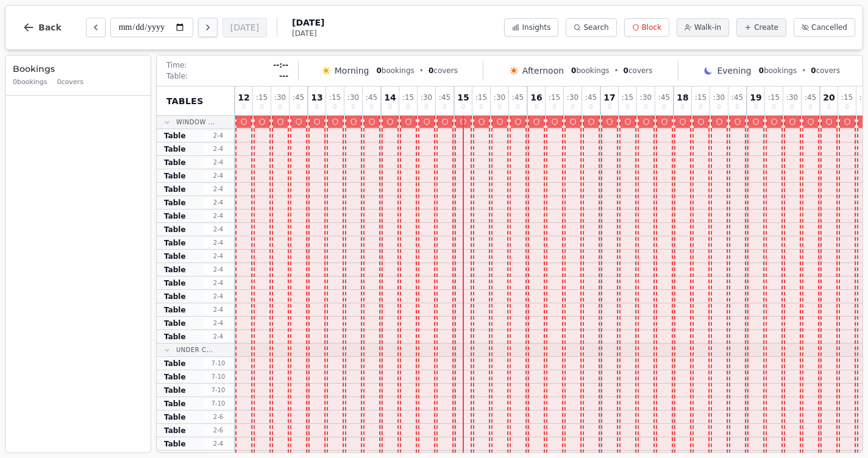  Describe the element at coordinates (756, 98) in the screenshot. I see `span: 19` at that location.